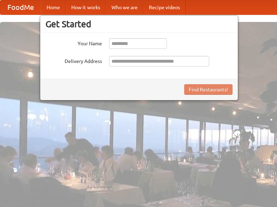  I want to click on a: How it works, so click(86, 7).